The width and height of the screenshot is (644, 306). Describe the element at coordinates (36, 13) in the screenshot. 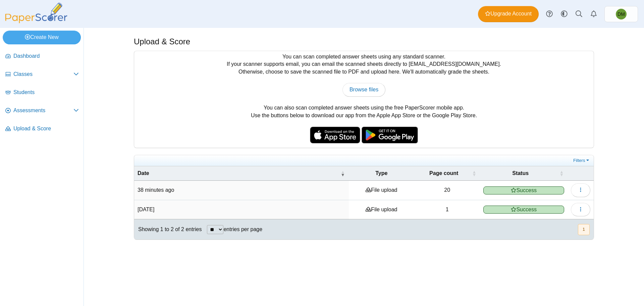

I see `img: PaperScorer` at that location.